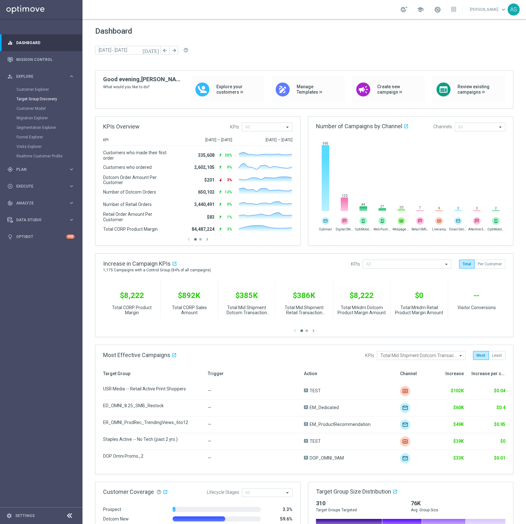  What do you see at coordinates (45, 43) in the screenshot?
I see `a: Dashboard` at bounding box center [45, 43].